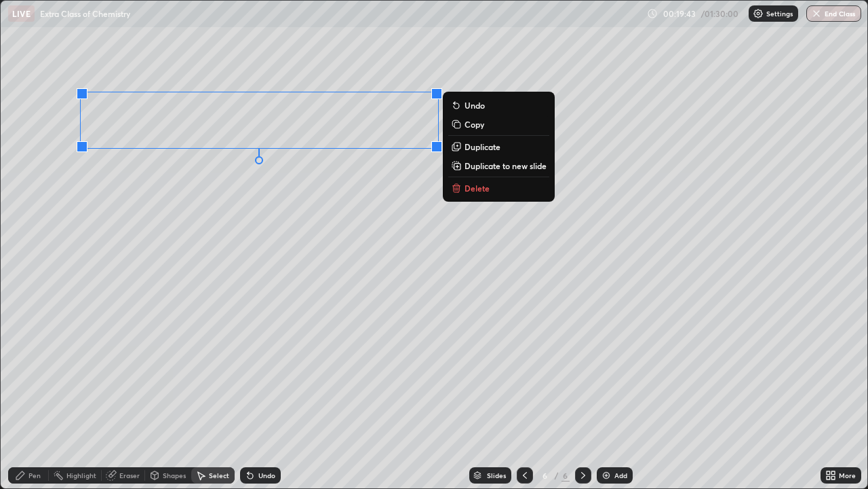 Image resolution: width=868 pixels, height=489 pixels. I want to click on p: Undo, so click(474, 105).